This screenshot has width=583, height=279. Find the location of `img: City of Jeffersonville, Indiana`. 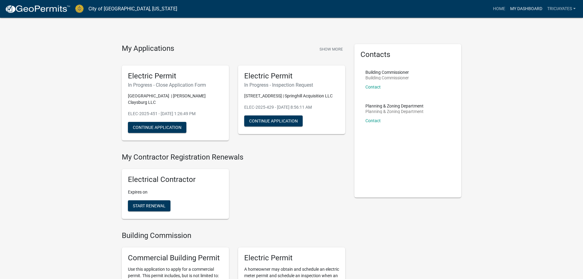

img: City of Jeffersonville, Indiana is located at coordinates (79, 9).